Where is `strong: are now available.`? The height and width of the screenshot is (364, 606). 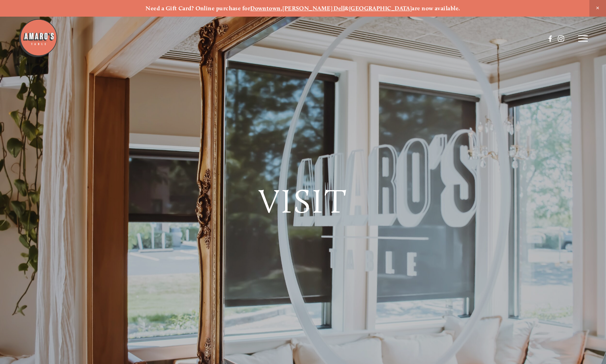
strong: are now available. is located at coordinates (436, 8).